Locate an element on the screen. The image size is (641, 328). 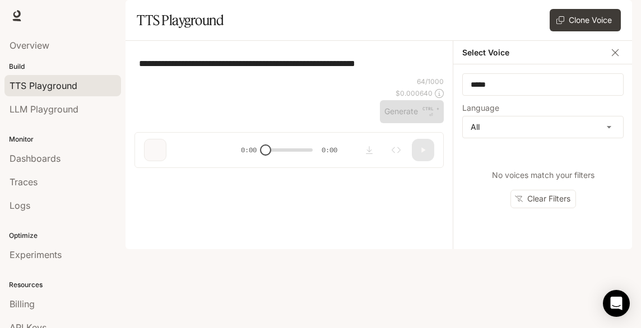
h1: TTS Playground is located at coordinates (180, 20).